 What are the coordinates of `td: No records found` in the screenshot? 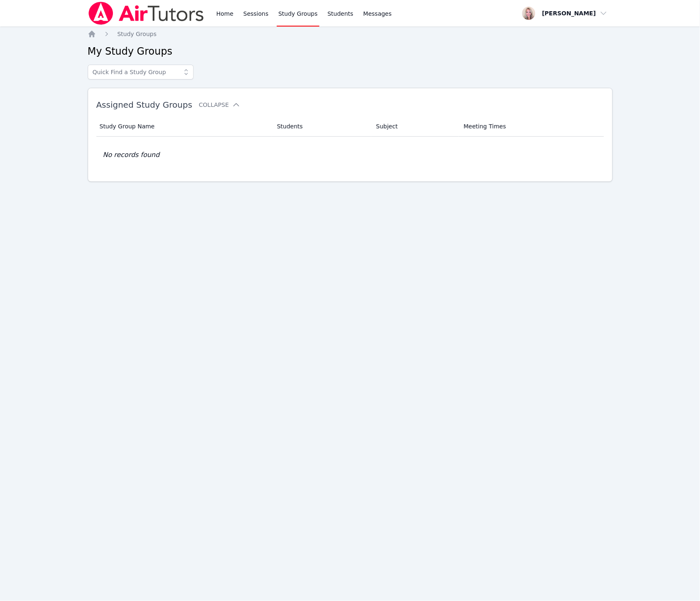 It's located at (350, 155).